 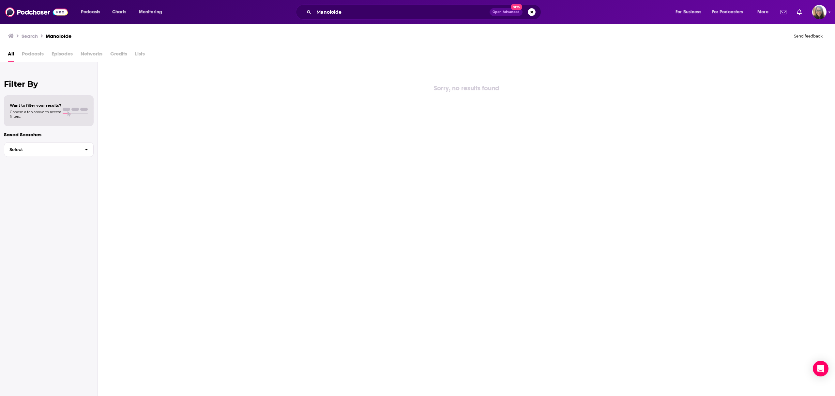 I want to click on span: Choose a tab above to access filters., so click(x=36, y=114).